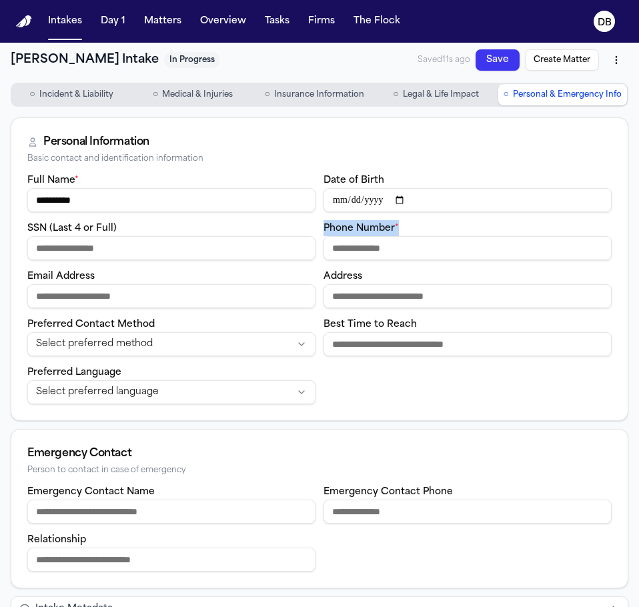 The image size is (639, 607). What do you see at coordinates (223, 21) in the screenshot?
I see `a: Overview` at bounding box center [223, 21].